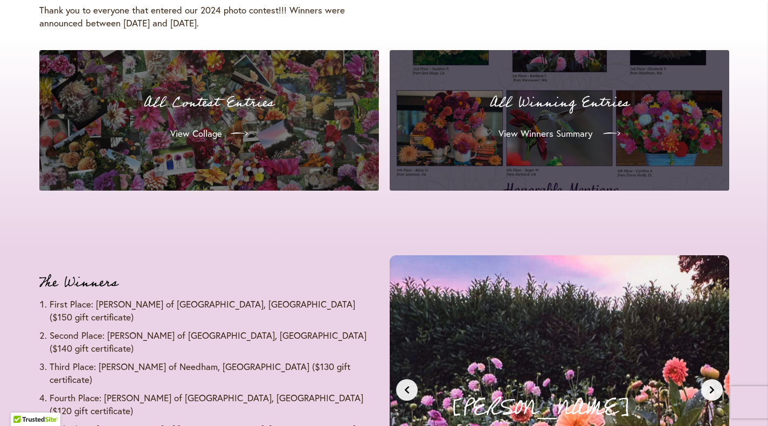  Describe the element at coordinates (545, 134) in the screenshot. I see `span: View Winners Summary` at that location.